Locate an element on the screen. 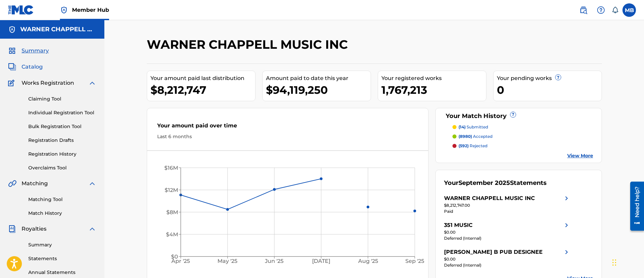 This screenshot has height=278, width=644. img: Catalog is located at coordinates (12, 67).